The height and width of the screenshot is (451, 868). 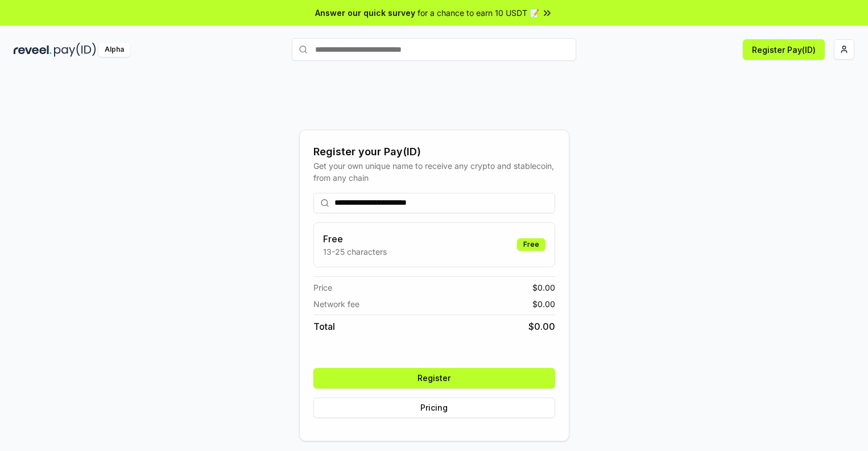 What do you see at coordinates (75, 50) in the screenshot?
I see `img: pay_id` at bounding box center [75, 50].